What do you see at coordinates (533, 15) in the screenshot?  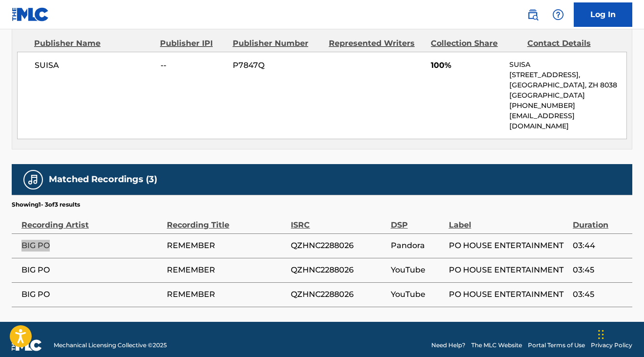 I see `a: Public Search` at bounding box center [533, 15].